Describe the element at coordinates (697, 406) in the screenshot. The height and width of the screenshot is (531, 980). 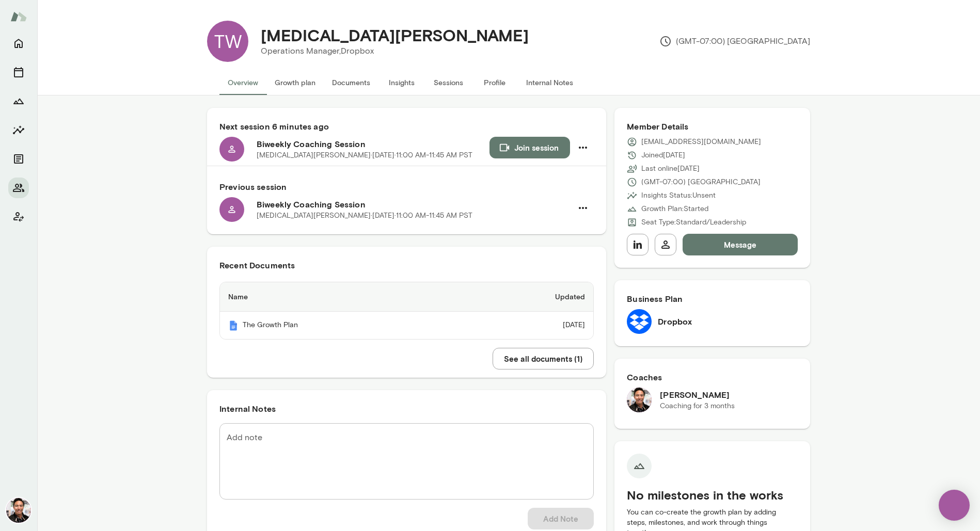
I see `p: Coaching for 3 months` at that location.